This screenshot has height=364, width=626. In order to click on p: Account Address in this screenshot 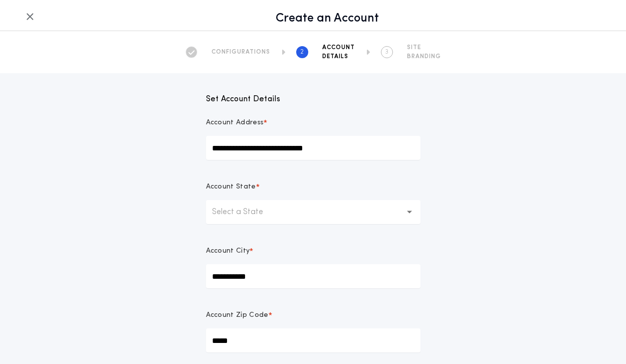, I will do `click(235, 123)`.